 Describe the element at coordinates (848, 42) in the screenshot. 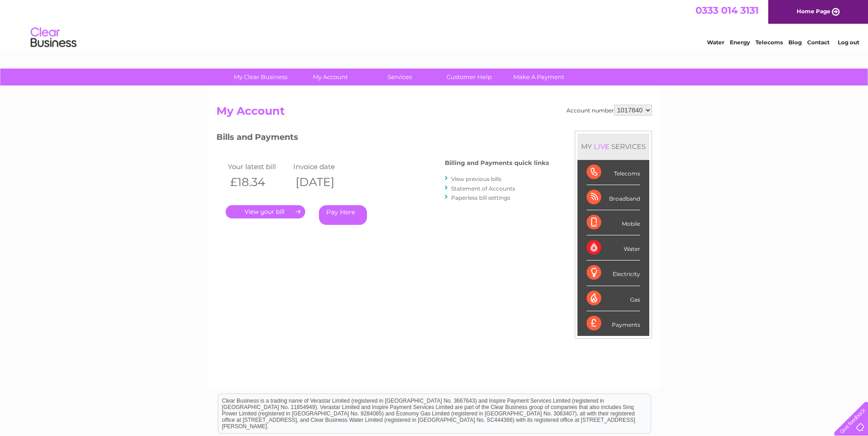

I see `a: Log out` at that location.